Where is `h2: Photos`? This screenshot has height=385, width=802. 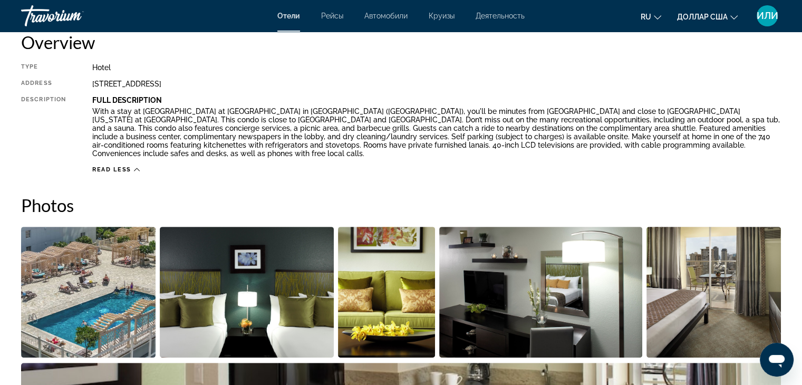
h2: Photos is located at coordinates (401, 205).